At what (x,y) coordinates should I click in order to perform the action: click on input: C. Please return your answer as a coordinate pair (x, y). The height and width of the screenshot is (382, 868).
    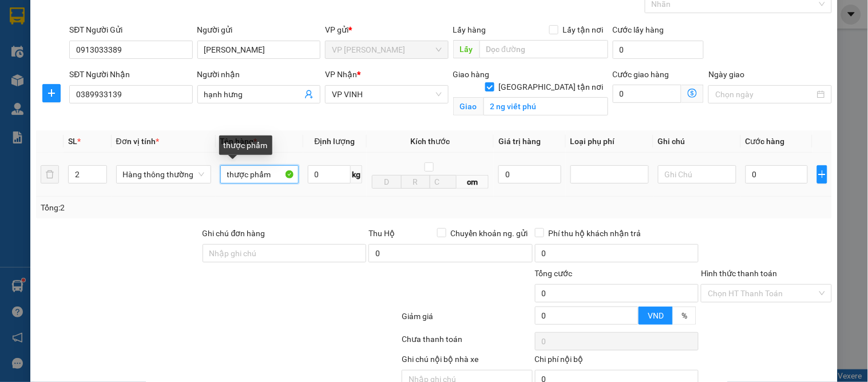
    Looking at the image, I should click on (443, 182).